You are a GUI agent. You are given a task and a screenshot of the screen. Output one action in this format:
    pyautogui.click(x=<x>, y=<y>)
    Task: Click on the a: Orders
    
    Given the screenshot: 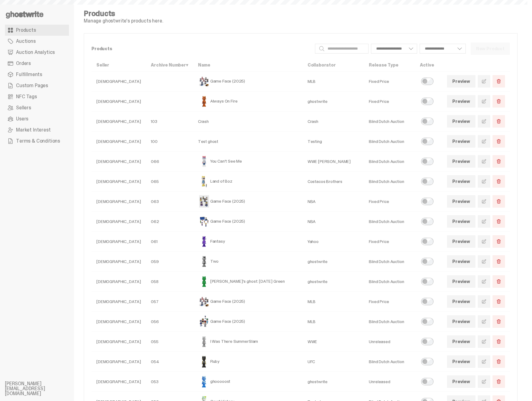 What is the action you would take?
    pyautogui.click(x=37, y=63)
    